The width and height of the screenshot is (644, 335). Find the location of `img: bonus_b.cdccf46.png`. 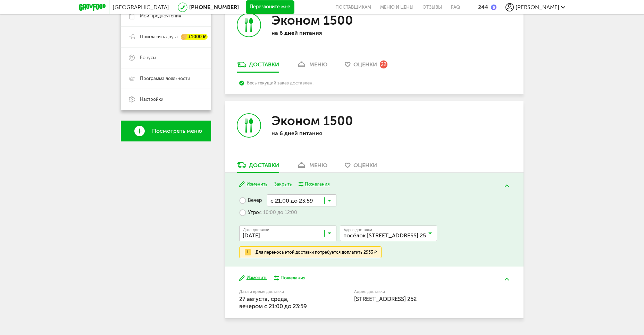

img: bonus_b.cdccf46.png is located at coordinates (494, 8).